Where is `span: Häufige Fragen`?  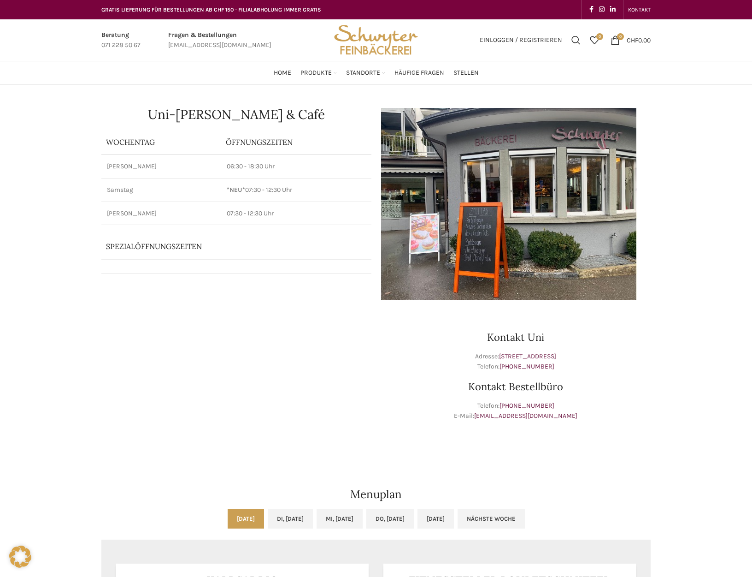 span: Häufige Fragen is located at coordinates (420, 73).